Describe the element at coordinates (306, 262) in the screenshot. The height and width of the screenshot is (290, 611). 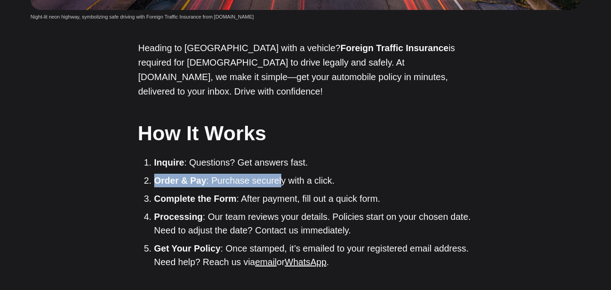
I see `a: WhatsApp` at that location.